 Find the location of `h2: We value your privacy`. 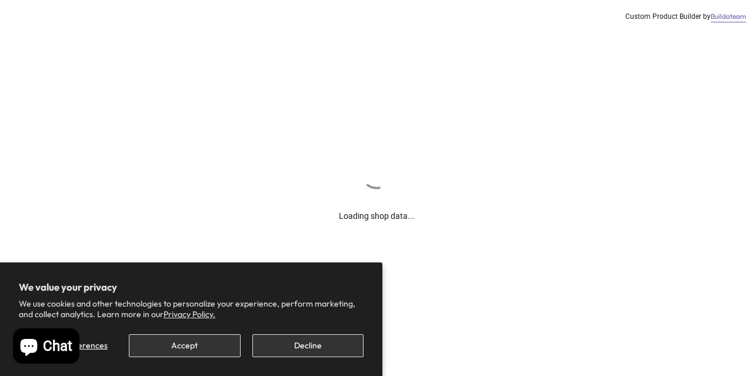

h2: We value your privacy is located at coordinates (191, 287).